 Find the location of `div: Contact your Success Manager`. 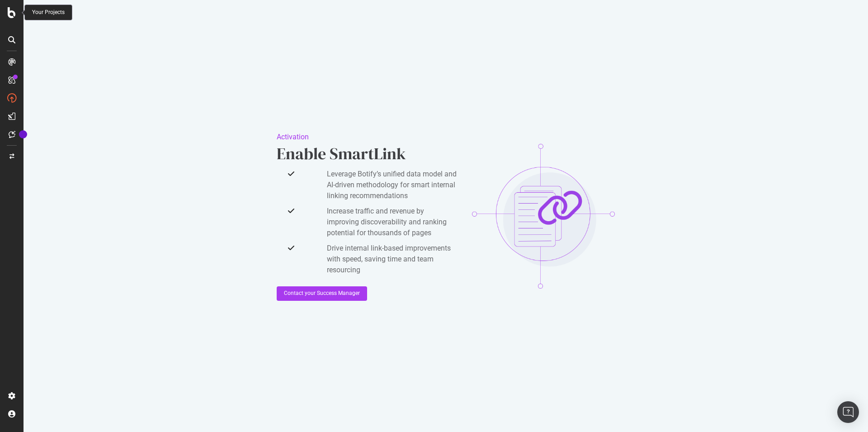

div: Contact your Success Manager is located at coordinates (322, 293).